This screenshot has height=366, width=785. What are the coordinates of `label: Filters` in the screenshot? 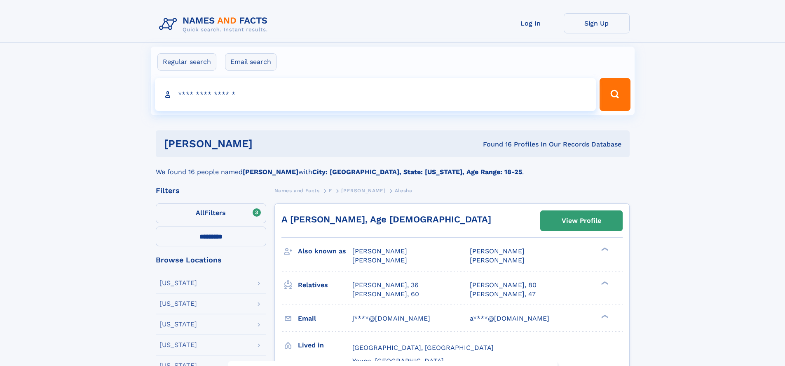 It's located at (211, 213).